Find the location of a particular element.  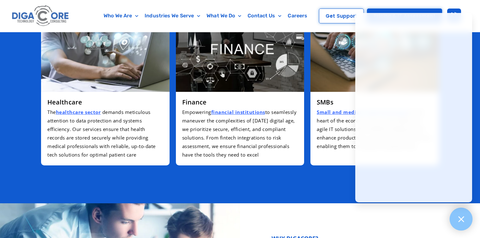

span: Get Support is located at coordinates (341, 16).